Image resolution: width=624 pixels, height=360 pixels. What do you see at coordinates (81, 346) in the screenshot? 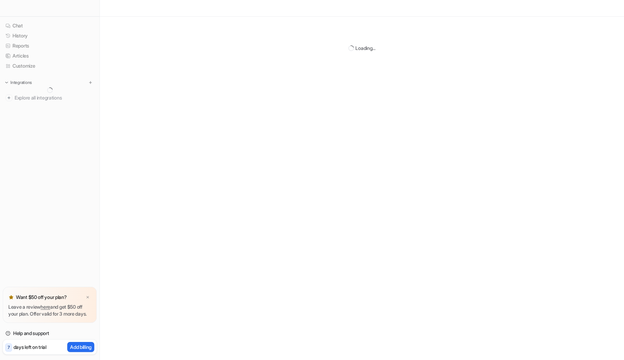
I see `p: Add billing` at bounding box center [81, 346].